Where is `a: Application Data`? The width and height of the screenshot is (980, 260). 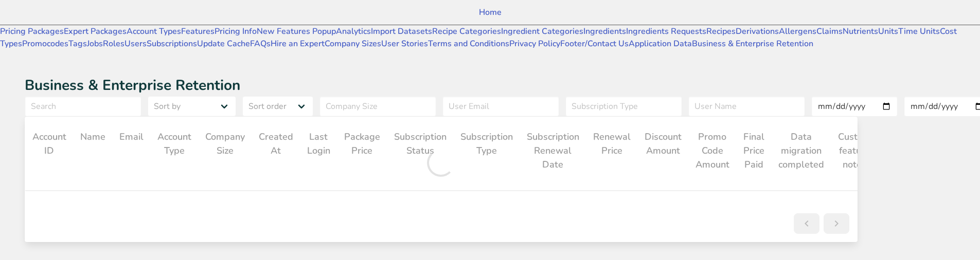 a: Application Data is located at coordinates (660, 44).